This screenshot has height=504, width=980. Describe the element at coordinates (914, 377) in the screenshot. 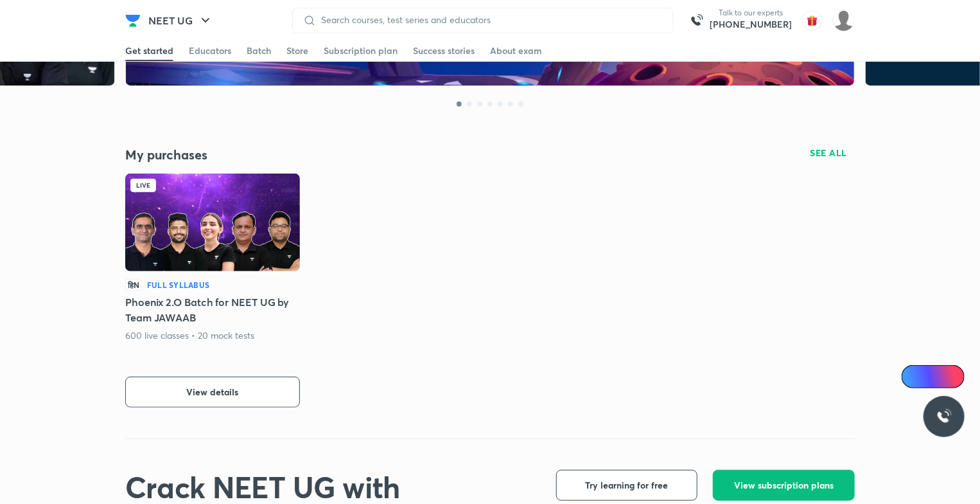

I see `img: Icon` at that location.